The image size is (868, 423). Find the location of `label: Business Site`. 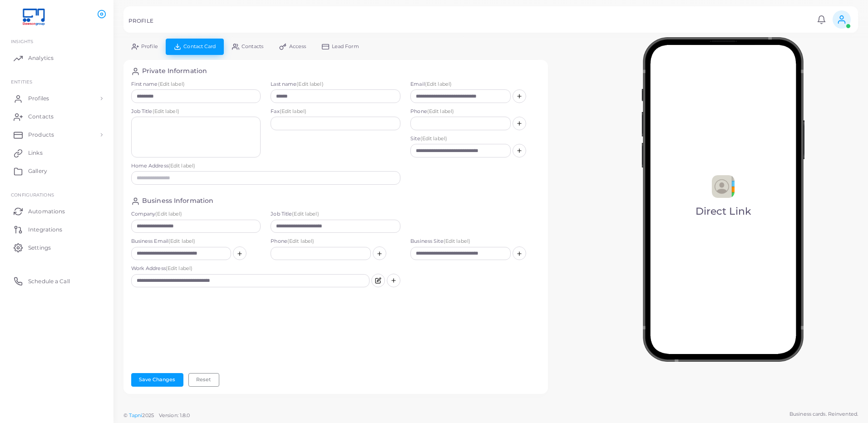

label: Business Site is located at coordinates (475, 241).